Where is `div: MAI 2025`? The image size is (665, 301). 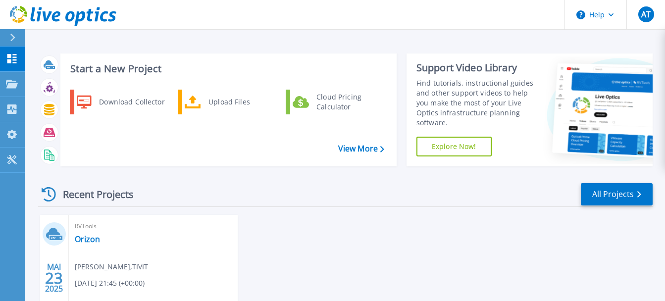
div: MAI 2025 is located at coordinates (54, 278).